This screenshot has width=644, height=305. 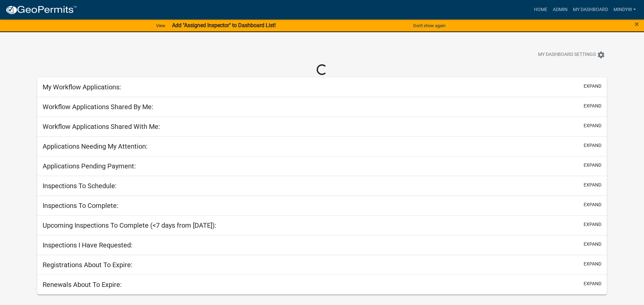 What do you see at coordinates (224, 25) in the screenshot?
I see `strong: Add "Assigned Inspector" to Dashboard List!` at bounding box center [224, 25].